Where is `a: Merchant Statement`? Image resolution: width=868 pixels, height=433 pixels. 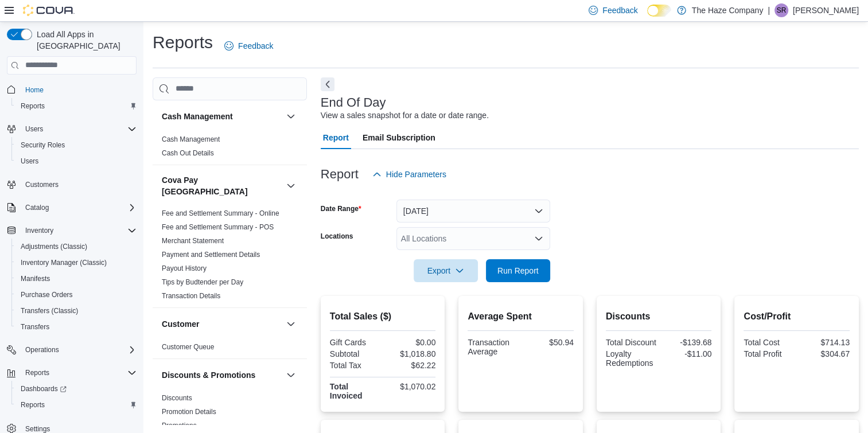
a: Merchant Statement is located at coordinates (193, 241).